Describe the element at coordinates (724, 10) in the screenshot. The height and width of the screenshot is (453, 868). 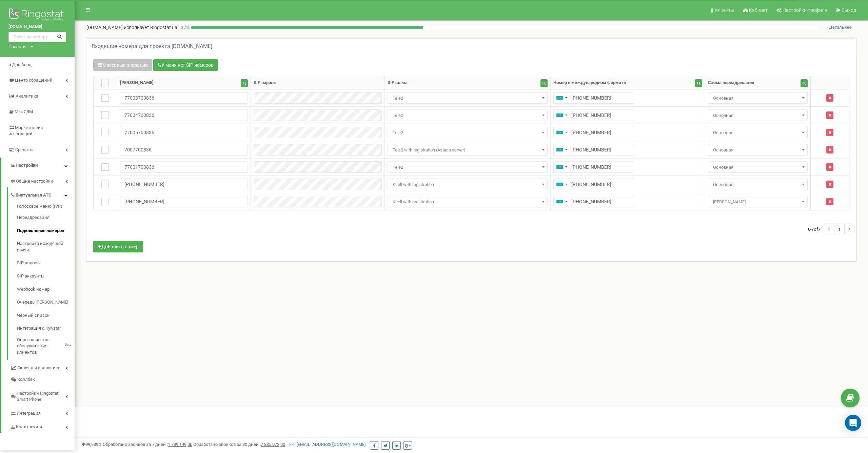
I see `span: Клиенты` at that location.